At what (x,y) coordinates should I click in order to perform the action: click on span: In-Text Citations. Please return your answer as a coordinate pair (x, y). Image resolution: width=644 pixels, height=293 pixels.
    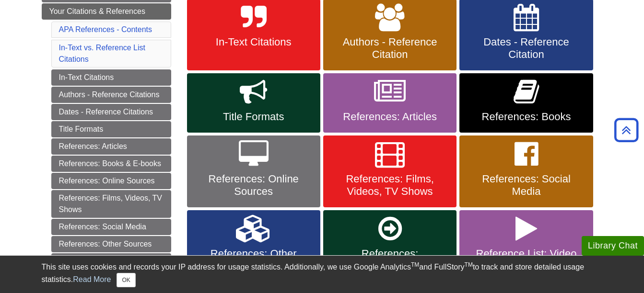
    Looking at the image, I should click on (254, 42).